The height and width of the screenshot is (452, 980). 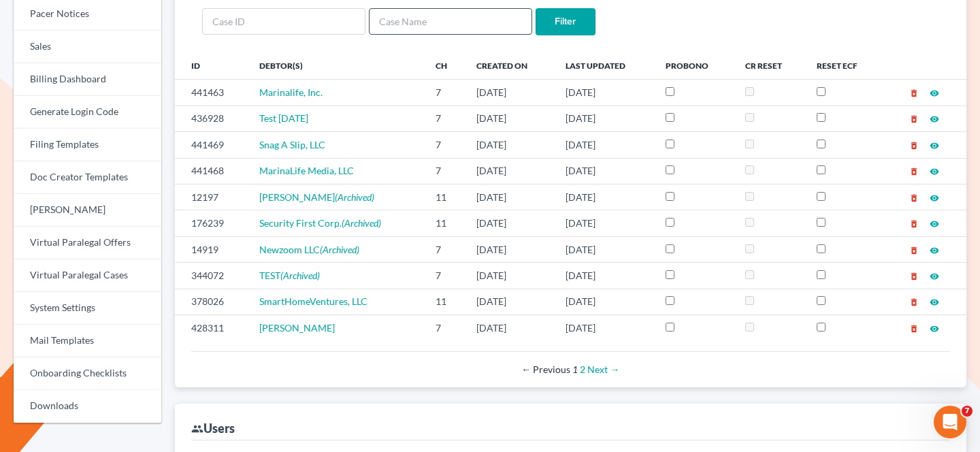 What do you see at coordinates (270, 275) in the screenshot?
I see `span: TEST` at bounding box center [270, 275].